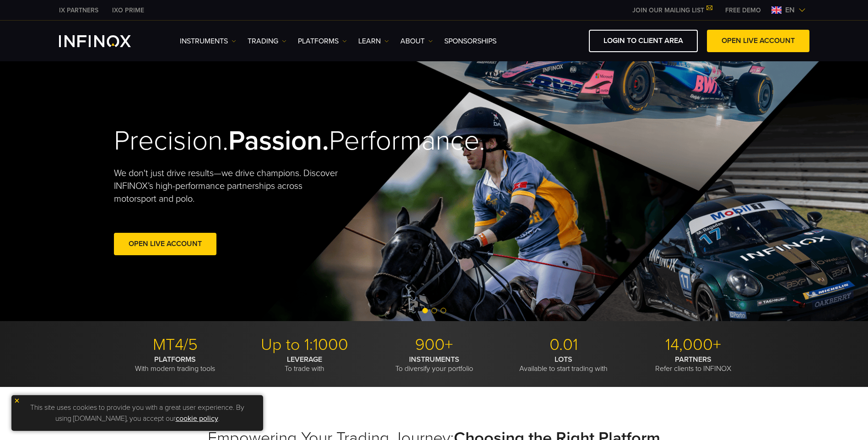 The height and width of the screenshot is (440, 868). What do you see at coordinates (758, 41) in the screenshot?
I see `font: OPEN LIVE ACCOUNT` at bounding box center [758, 41].